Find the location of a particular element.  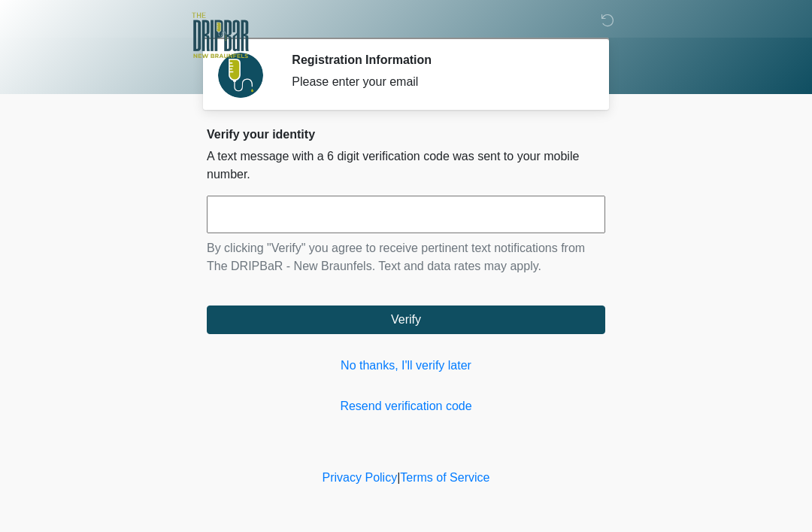

a: Privacy Policy is located at coordinates (360, 477).